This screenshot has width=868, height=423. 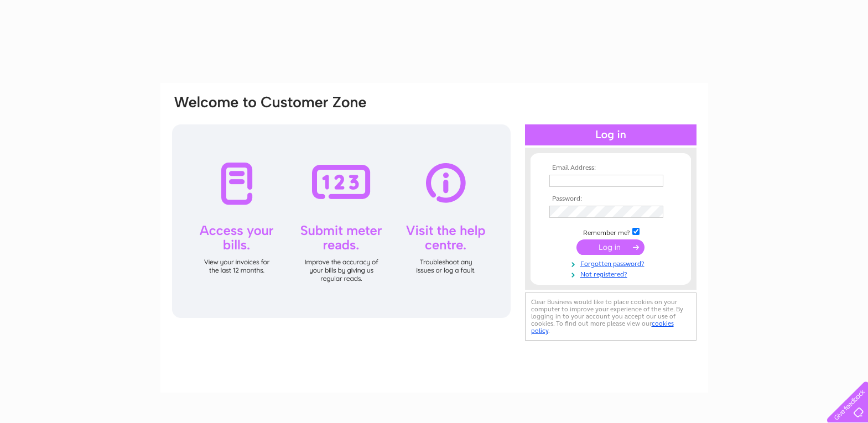 What do you see at coordinates (611, 316) in the screenshot?
I see `div: Clear Business would like to place cookies on your computer to improve your experience of the sit...` at bounding box center [611, 316].